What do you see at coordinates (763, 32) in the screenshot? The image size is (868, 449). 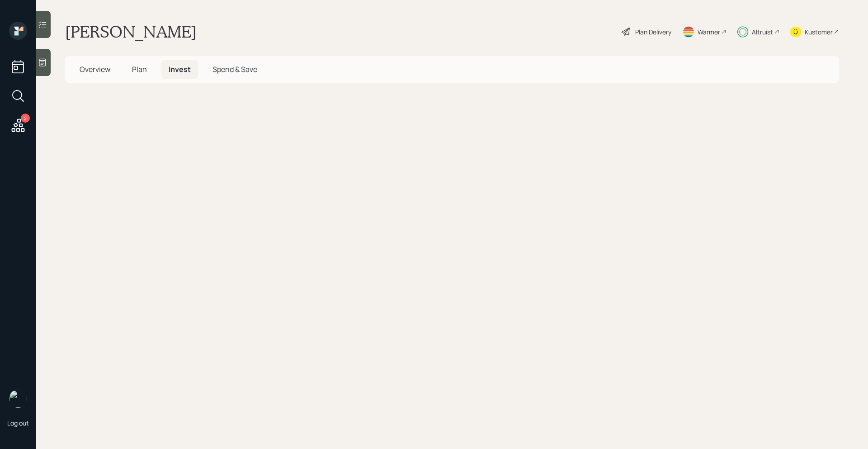 I see `div: Altruist` at bounding box center [763, 32].